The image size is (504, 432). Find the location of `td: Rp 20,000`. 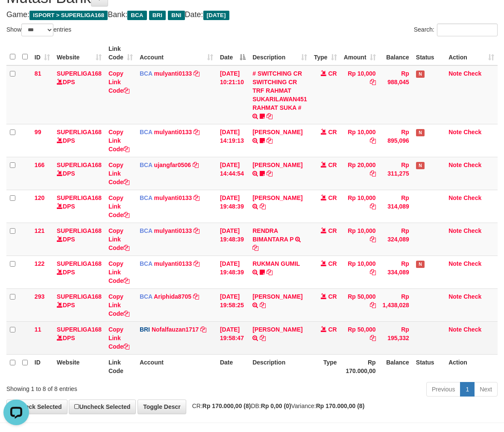

td: Rp 20,000 is located at coordinates (360, 173).